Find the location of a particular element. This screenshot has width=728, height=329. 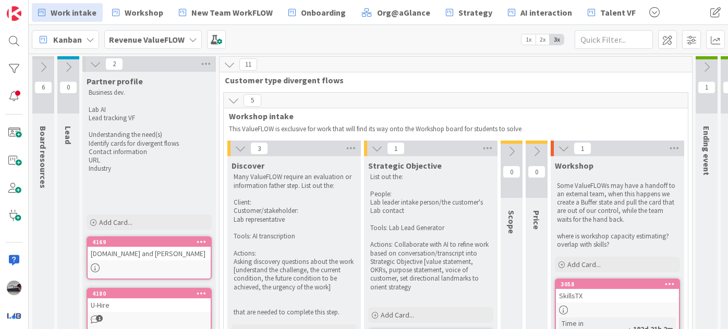

p: Identify cards for divergent flows is located at coordinates (149, 144).